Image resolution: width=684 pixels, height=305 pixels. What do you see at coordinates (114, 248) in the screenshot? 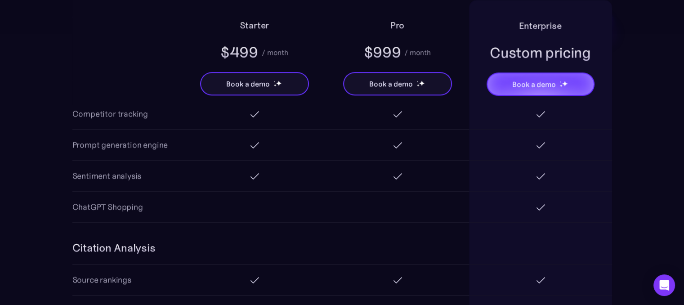
I see `h3: Citation Analysis` at bounding box center [114, 248].